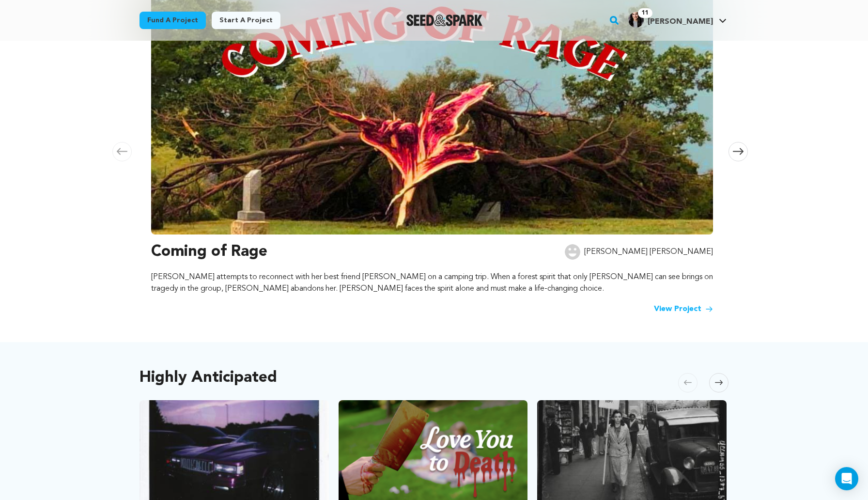  Describe the element at coordinates (645, 13) in the screenshot. I see `span: 11` at that location.